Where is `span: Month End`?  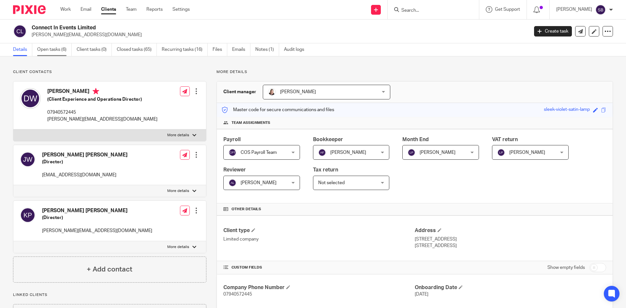 span: Month End is located at coordinates (416, 140).